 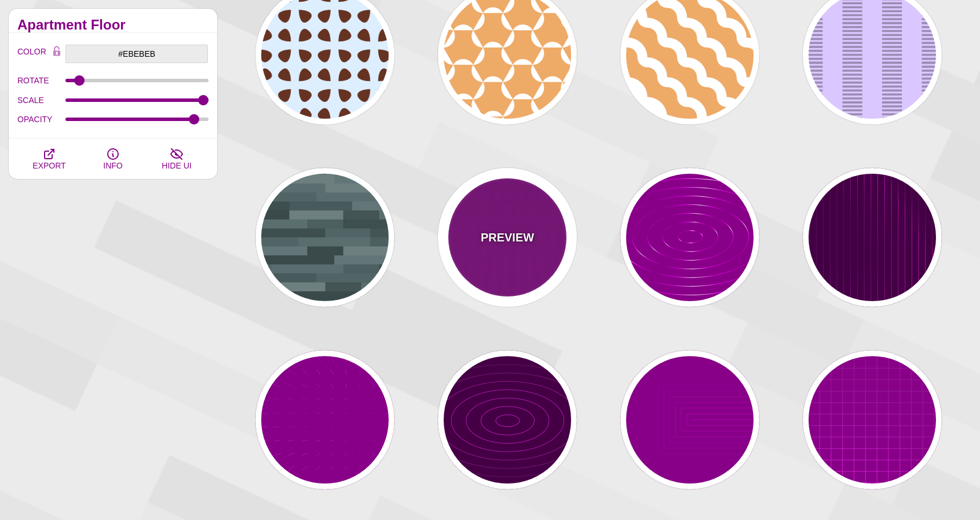 I want to click on label: SCALE, so click(x=41, y=100).